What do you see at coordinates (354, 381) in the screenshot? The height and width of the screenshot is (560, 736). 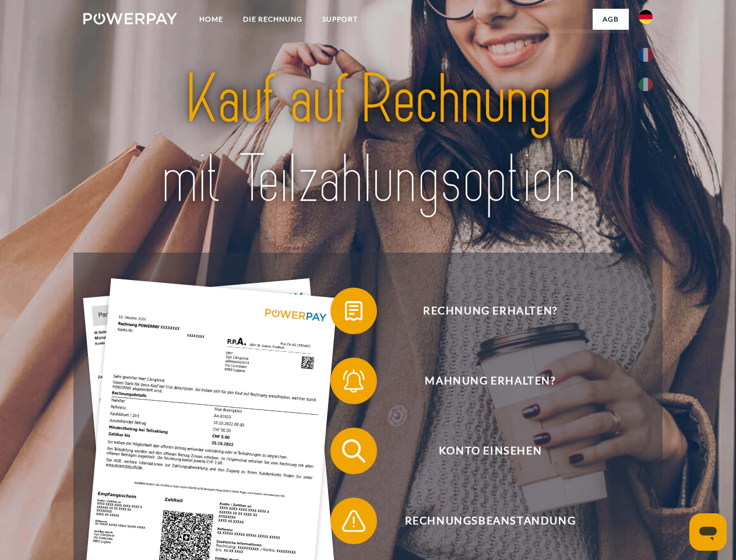 I see `img: qb_bell.svg` at bounding box center [354, 381].